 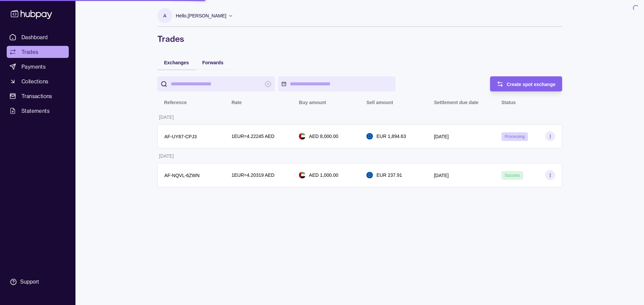 I want to click on p: AED 8,000.00, so click(x=323, y=137).